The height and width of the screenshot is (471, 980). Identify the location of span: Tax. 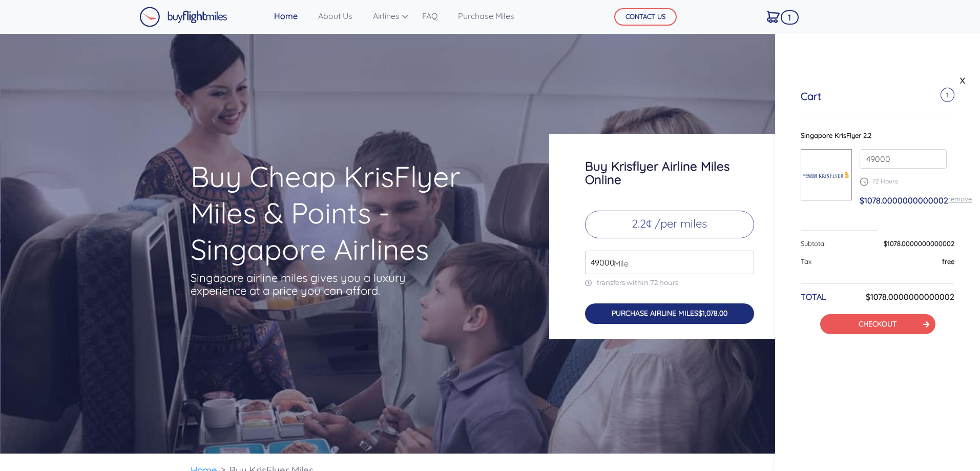
(806, 261).